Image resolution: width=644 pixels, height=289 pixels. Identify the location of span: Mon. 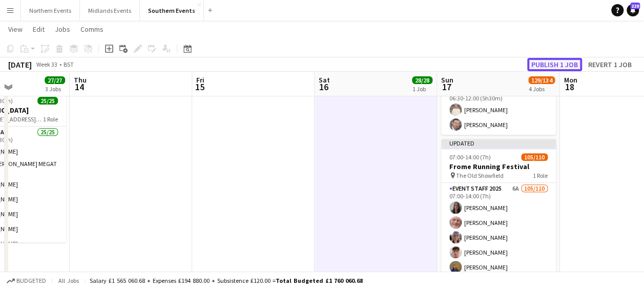
(570, 80).